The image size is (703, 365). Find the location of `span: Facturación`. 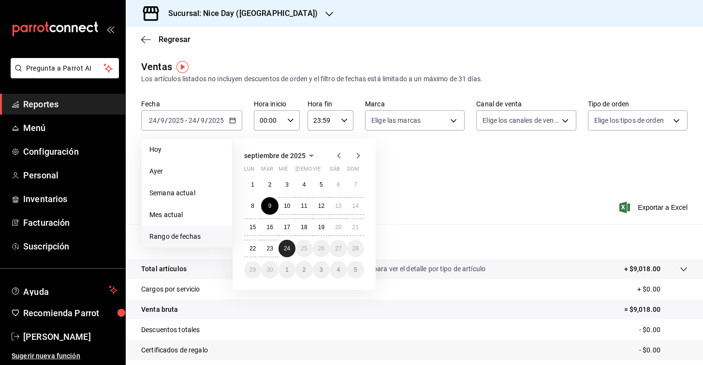

span: Facturación is located at coordinates (70, 222).